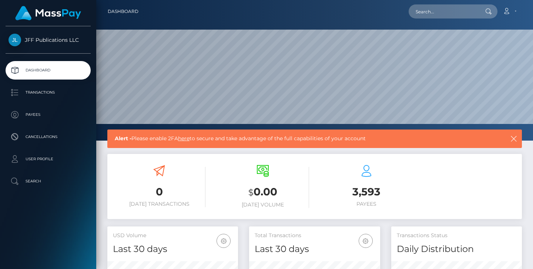  Describe the element at coordinates (48, 159) in the screenshot. I see `a: User Profile` at that location.